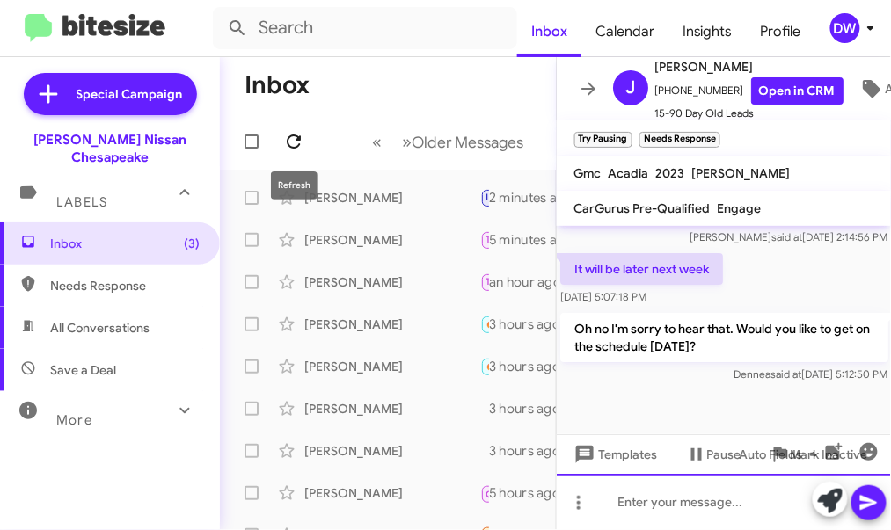  What do you see at coordinates (707, 32) in the screenshot?
I see `span: Insights` at bounding box center [707, 32].